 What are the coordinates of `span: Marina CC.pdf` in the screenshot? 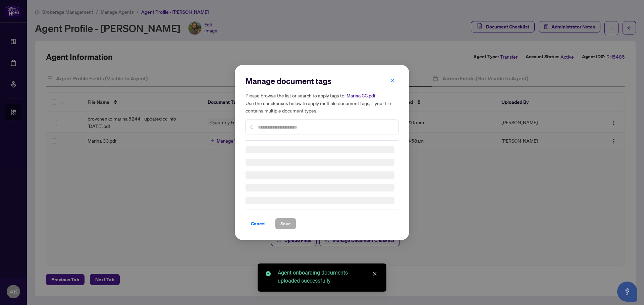 It's located at (361, 96).